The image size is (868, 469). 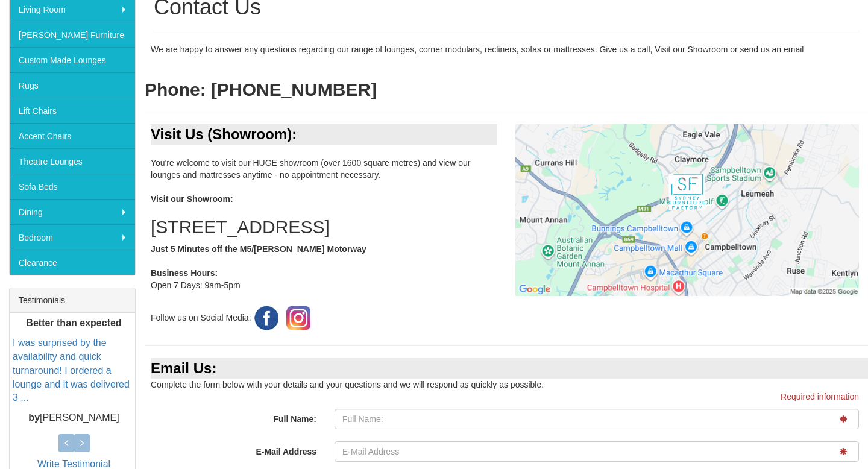 What do you see at coordinates (507, 49) in the screenshot?
I see `div: We are happy to answer any questions regarding our range of lounges, corner modulars, recliners, ...` at bounding box center [507, 49].